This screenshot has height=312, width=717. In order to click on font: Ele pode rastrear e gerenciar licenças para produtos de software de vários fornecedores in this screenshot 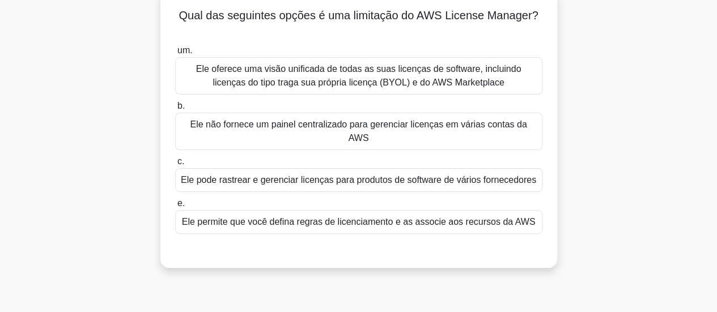, I will do `click(358, 180)`.